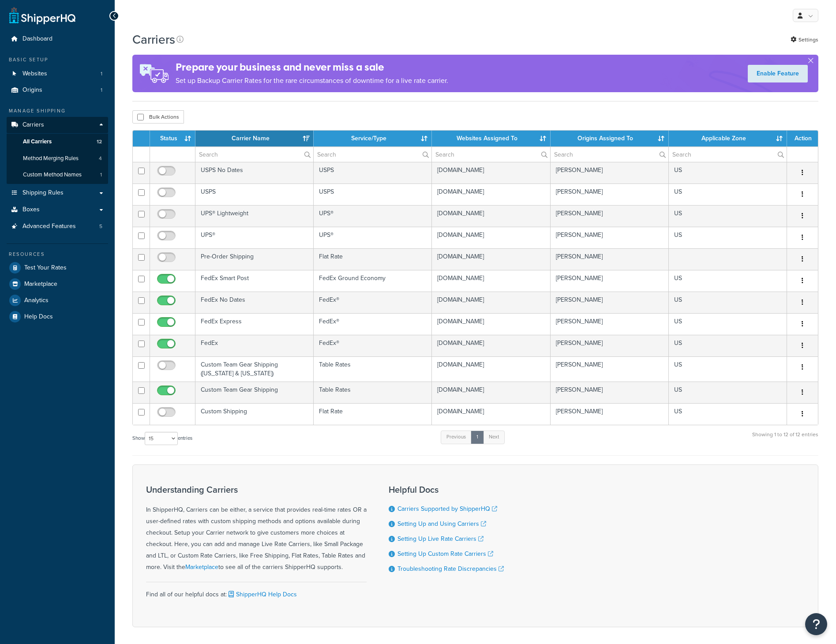 This screenshot has height=644, width=836. What do you see at coordinates (57, 226) in the screenshot?
I see `li: Advanced Features` at bounding box center [57, 226].